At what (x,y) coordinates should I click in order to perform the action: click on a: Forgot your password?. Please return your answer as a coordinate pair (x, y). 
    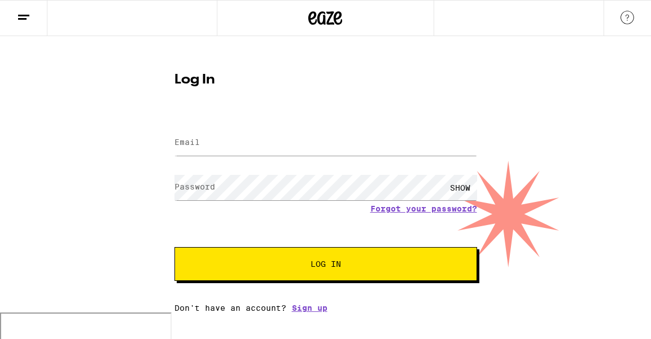
    Looking at the image, I should click on (423, 209).